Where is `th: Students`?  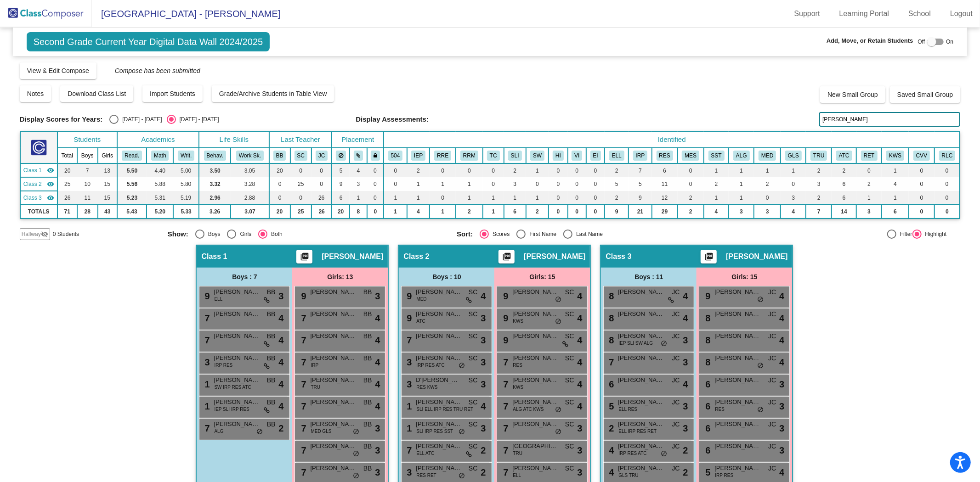
th: Students is located at coordinates (88, 140).